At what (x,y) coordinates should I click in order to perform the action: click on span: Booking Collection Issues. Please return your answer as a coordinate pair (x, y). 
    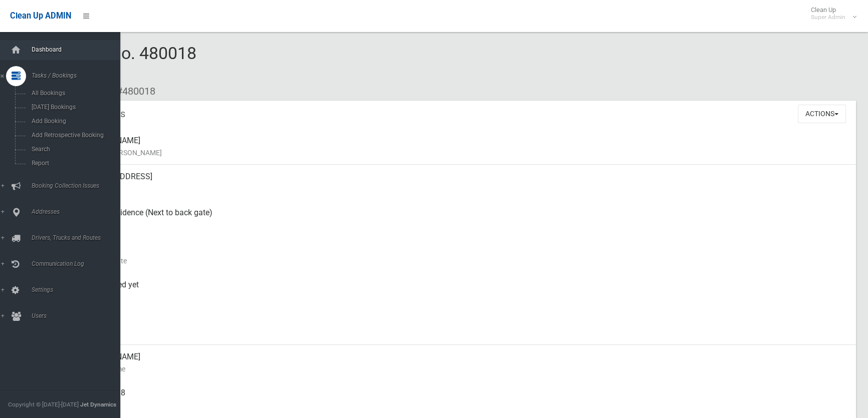
    Looking at the image, I should click on (77, 186).